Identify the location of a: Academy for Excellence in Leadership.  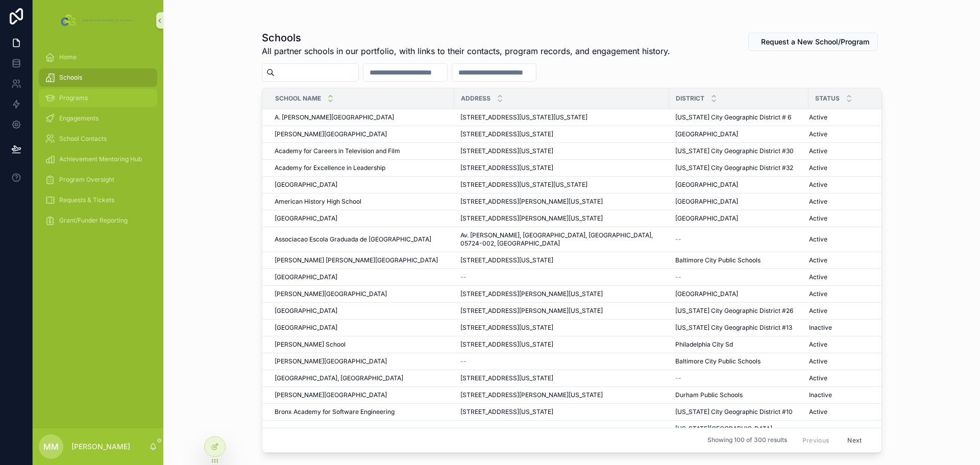
(361, 168).